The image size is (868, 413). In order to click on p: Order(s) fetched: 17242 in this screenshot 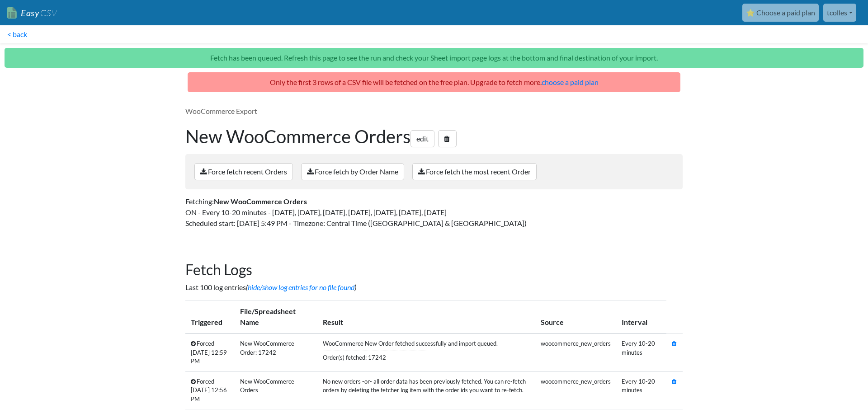, I will do `click(374, 357)`.